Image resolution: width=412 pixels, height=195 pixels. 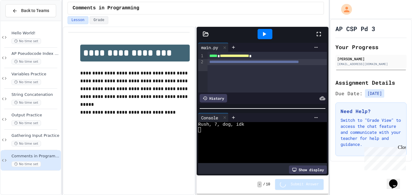 I want to click on span: Variables Practice, so click(x=36, y=74).